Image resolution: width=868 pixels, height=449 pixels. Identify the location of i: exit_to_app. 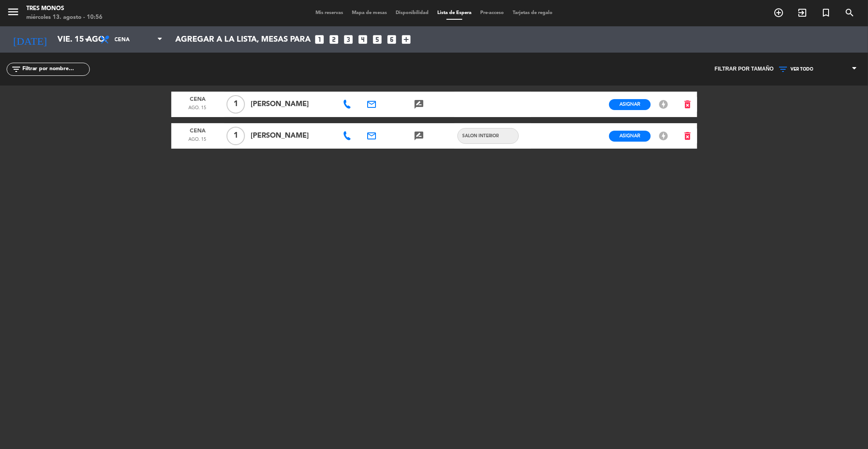
(802, 13).